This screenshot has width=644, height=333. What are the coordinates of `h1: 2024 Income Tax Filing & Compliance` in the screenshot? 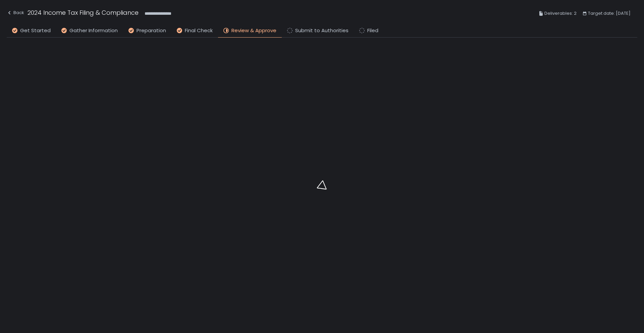 It's located at (83, 12).